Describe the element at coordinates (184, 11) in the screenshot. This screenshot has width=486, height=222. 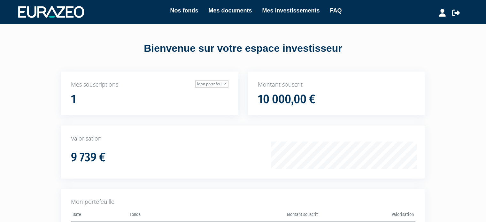
I see `a: Nos fonds` at that location.